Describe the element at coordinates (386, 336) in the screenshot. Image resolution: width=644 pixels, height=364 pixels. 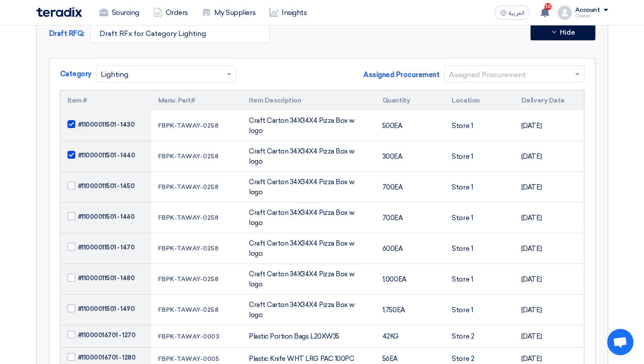
I see `span: 42` at that location.